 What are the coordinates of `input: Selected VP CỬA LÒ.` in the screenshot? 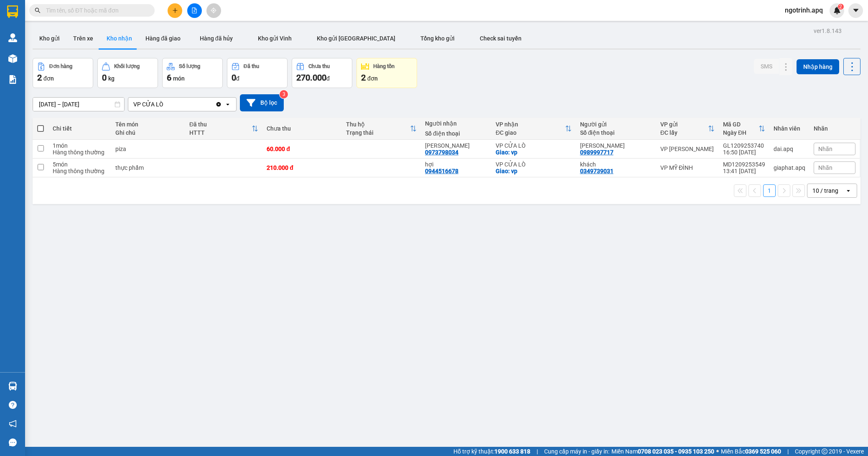 It's located at (165, 104).